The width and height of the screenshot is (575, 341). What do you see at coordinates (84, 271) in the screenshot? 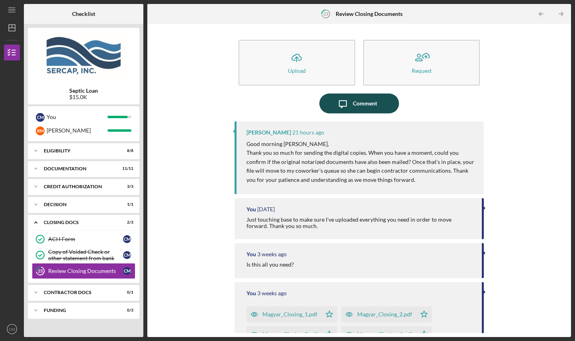
I see `a: 23Review Closing DocumentsCM` at bounding box center [84, 271].